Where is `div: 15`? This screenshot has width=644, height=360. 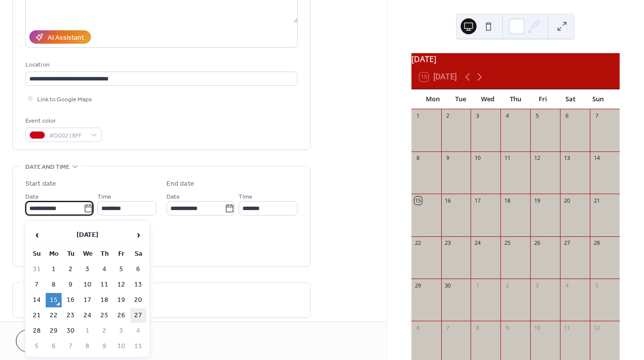
div: 15 is located at coordinates (418, 200).